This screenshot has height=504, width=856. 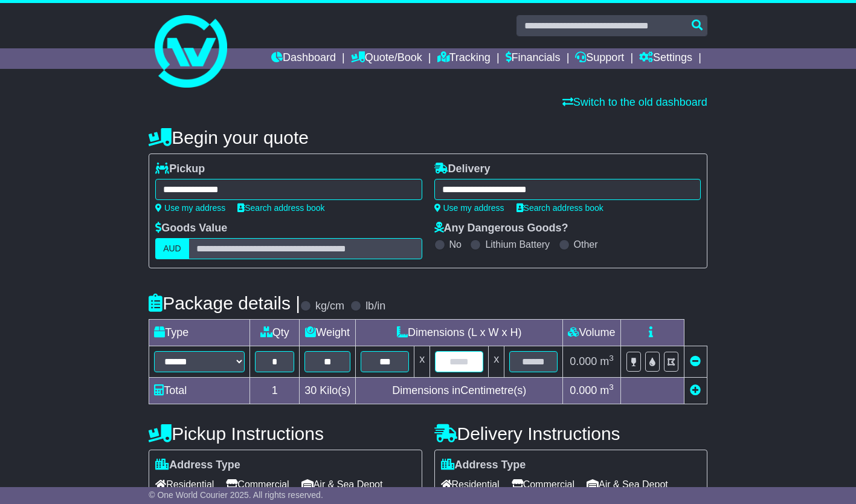 I want to click on label: Delivery, so click(x=462, y=169).